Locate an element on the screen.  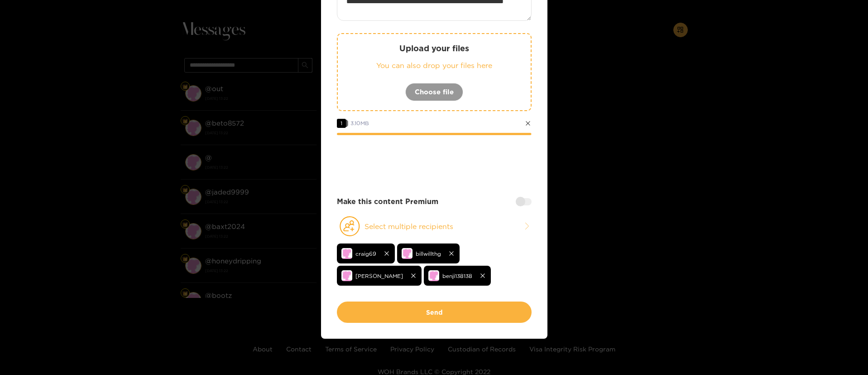
p: You can also drop your files here is located at coordinates (434, 65).